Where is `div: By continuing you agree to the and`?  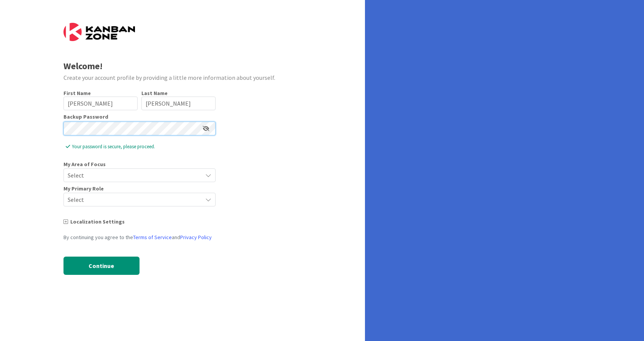 div: By continuing you agree to the and is located at coordinates (140, 237).